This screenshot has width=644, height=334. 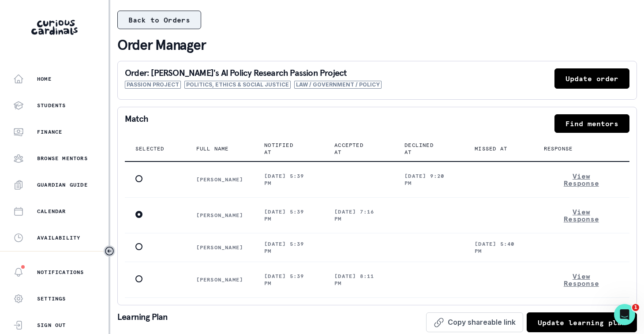 What do you see at coordinates (50, 132) in the screenshot?
I see `p: Finance` at bounding box center [50, 132].